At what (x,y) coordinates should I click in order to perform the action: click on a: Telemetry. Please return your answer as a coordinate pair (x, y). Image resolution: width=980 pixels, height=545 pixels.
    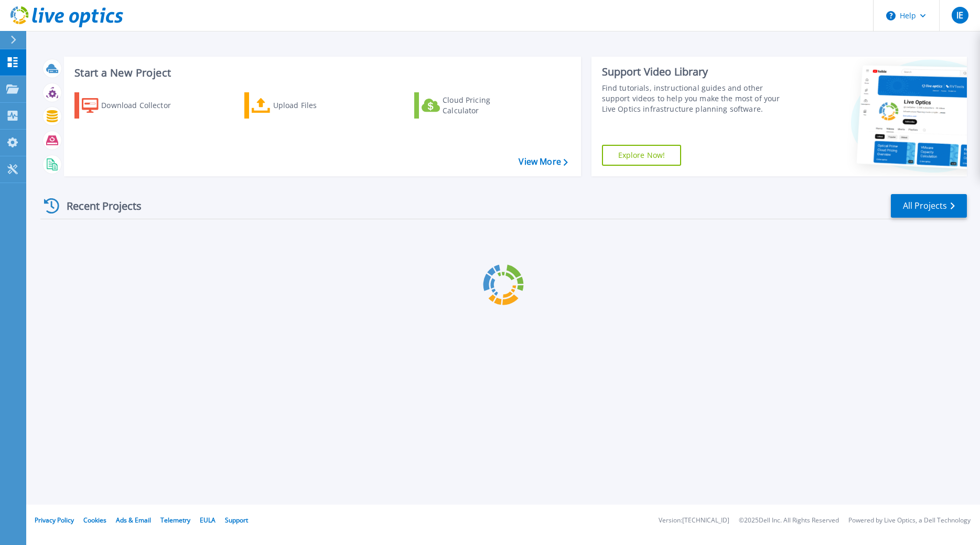
    Looking at the image, I should click on (175, 520).